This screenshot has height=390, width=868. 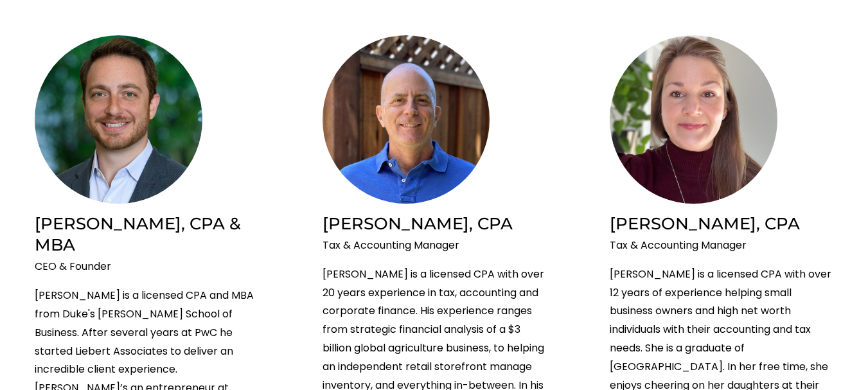 What do you see at coordinates (406, 120) in the screenshot?
I see `img: Tommy Roberts` at bounding box center [406, 120].